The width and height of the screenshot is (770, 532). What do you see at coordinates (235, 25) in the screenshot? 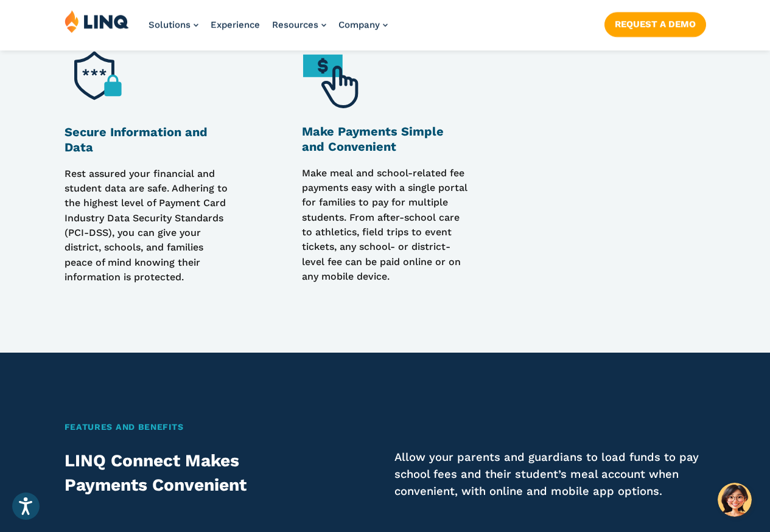
I see `span: Experience` at bounding box center [235, 25].